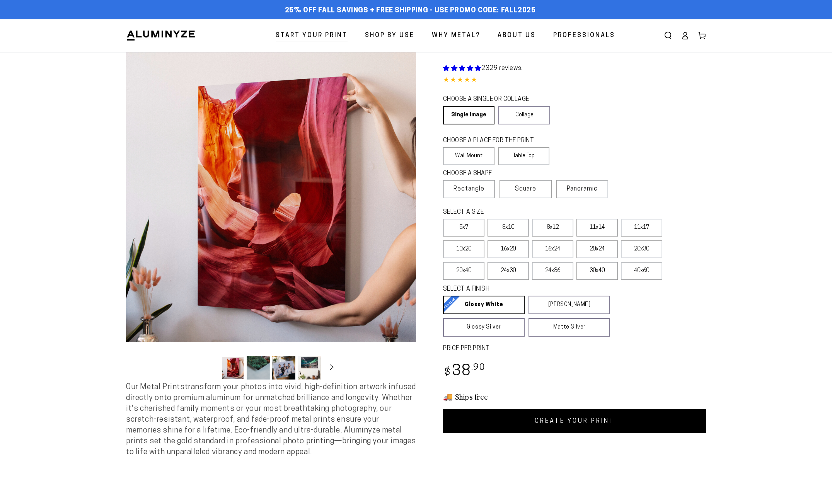 This screenshot has width=832, height=504. What do you see at coordinates (484, 305) in the screenshot?
I see `a: Glossy White` at bounding box center [484, 305].